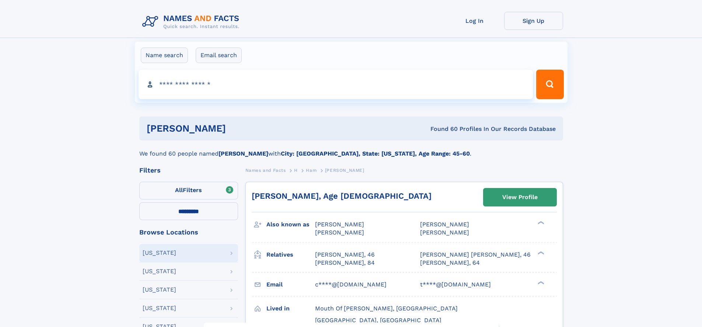  Describe the element at coordinates (336, 84) in the screenshot. I see `input: search input` at that location.